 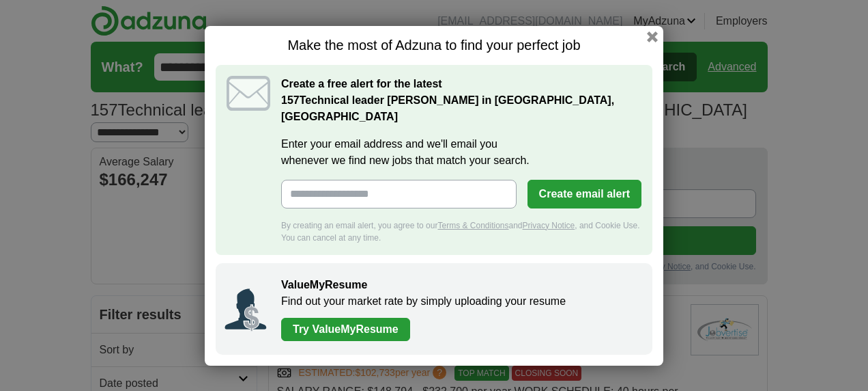 I want to click on h1: Make the most of Adzuna to find your perfect job, so click(x=434, y=45).